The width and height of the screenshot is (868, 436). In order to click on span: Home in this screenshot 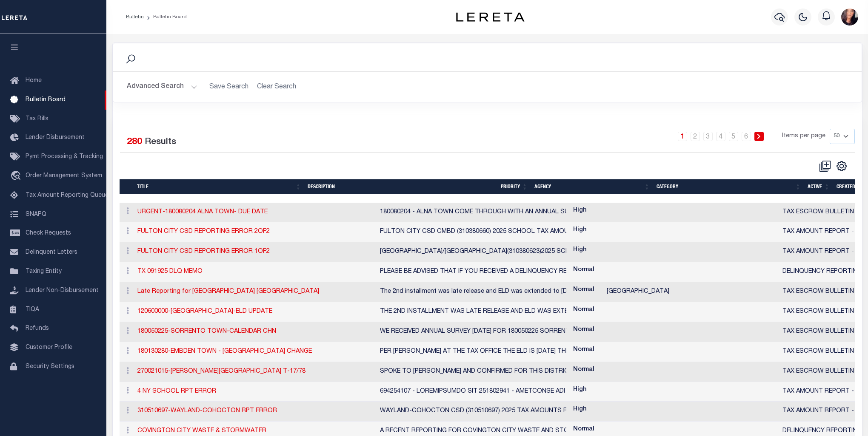, I will do `click(33, 80)`.